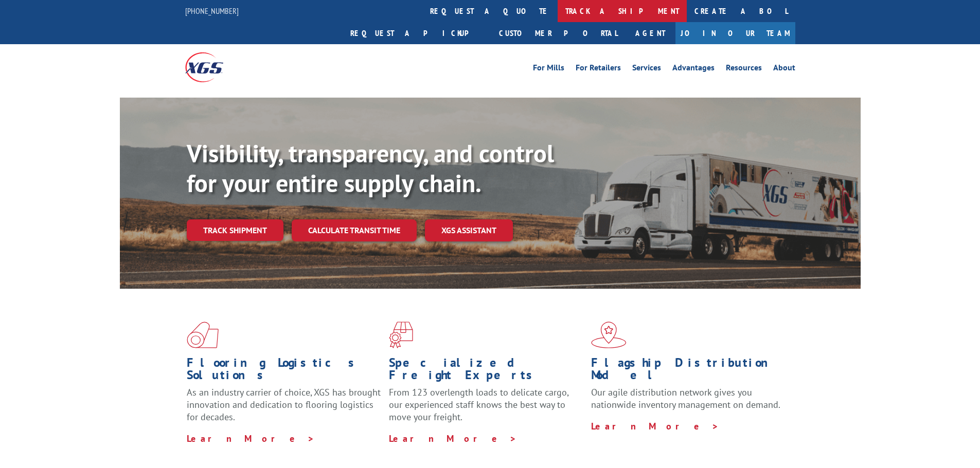  What do you see at coordinates (468, 230) in the screenshot?
I see `a: XGS ASSISTANT` at bounding box center [468, 230].